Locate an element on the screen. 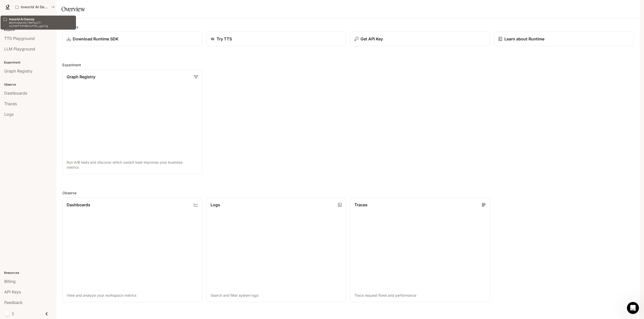  a: DashboardsView and analyze your workspace metrics is located at coordinates (132, 250).